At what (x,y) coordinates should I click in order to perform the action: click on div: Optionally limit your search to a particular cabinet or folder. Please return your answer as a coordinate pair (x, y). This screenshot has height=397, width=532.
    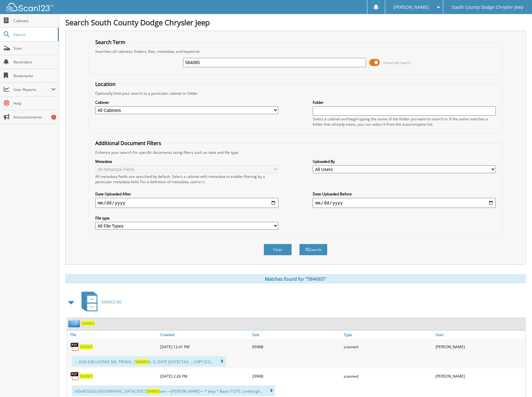
    Looking at the image, I should click on (296, 93).